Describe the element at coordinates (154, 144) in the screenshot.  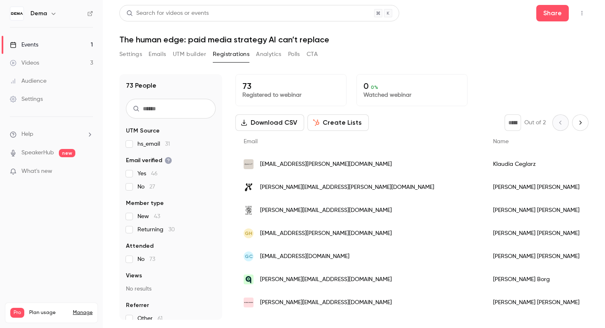
I see `span: hs_email` at that location.